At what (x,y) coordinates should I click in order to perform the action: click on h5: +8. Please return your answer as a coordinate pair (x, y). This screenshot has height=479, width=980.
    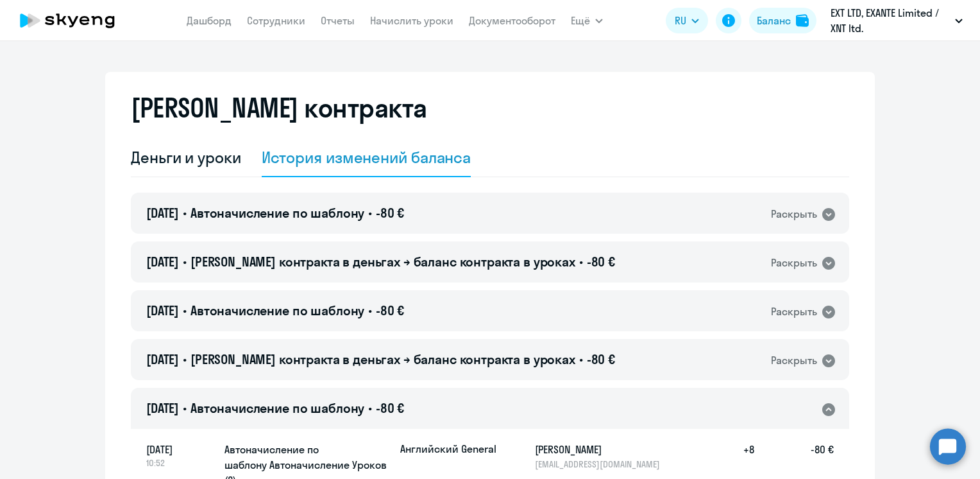
    Looking at the image, I should click on (734, 455).